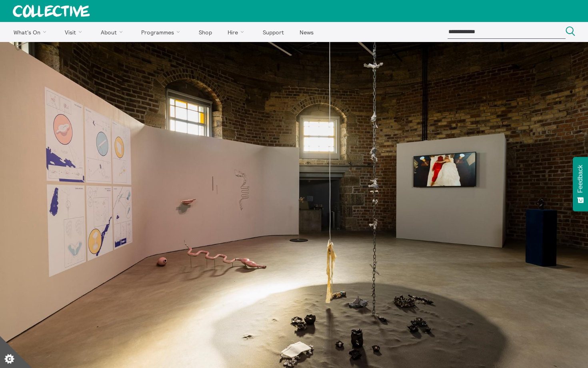 The image size is (588, 368). What do you see at coordinates (205, 32) in the screenshot?
I see `a: Shop` at bounding box center [205, 32].